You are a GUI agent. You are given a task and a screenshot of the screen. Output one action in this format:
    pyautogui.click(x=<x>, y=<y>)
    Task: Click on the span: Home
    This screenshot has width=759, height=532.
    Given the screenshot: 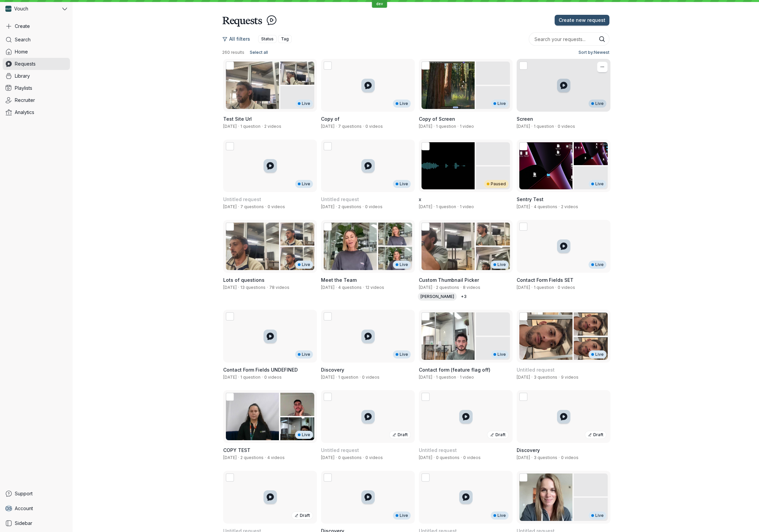 What is the action you would take?
    pyautogui.click(x=21, y=52)
    